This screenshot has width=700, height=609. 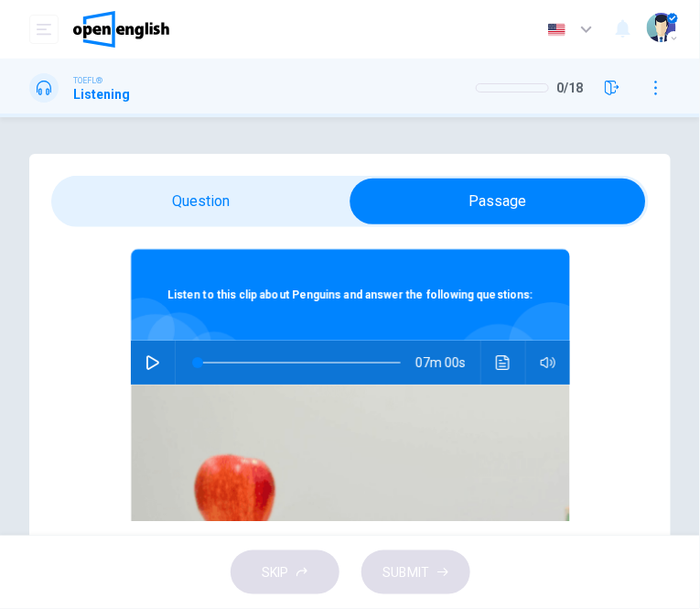 What do you see at coordinates (447, 362) in the screenshot?
I see `span: 07m 00s` at bounding box center [447, 362].